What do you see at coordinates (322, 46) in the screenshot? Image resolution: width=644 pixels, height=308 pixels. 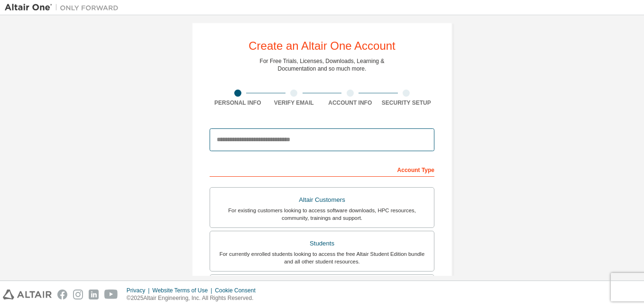 I see `div: Create an Altair One Account` at bounding box center [322, 46].